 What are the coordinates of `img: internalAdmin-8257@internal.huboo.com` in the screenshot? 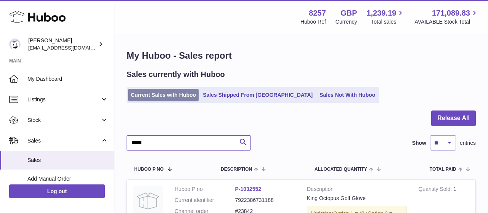 It's located at (15, 44).